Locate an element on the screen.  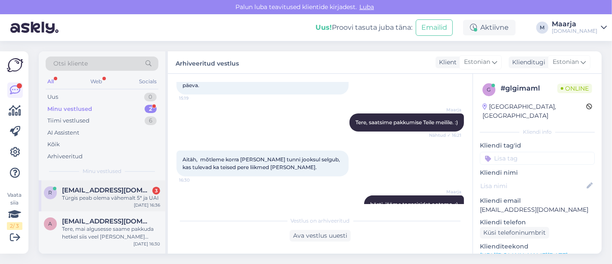
span: riivo.juhansoo@gmail.com is located at coordinates (107, 190).